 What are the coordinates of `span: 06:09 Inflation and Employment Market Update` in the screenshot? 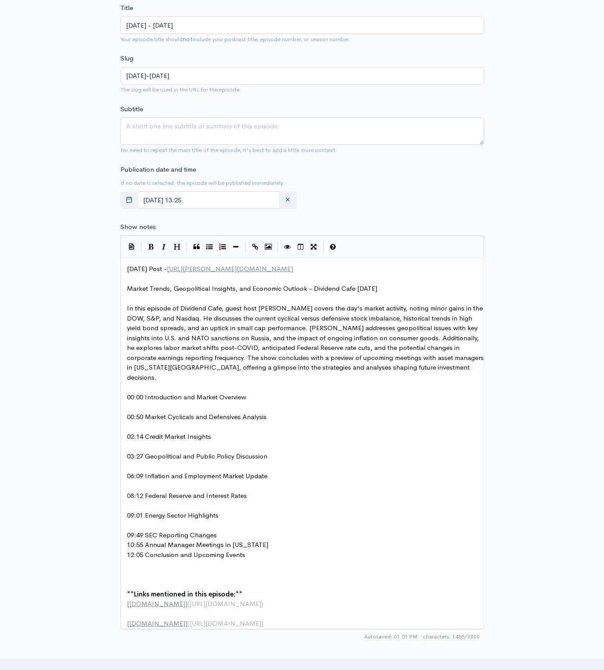 It's located at (197, 476).